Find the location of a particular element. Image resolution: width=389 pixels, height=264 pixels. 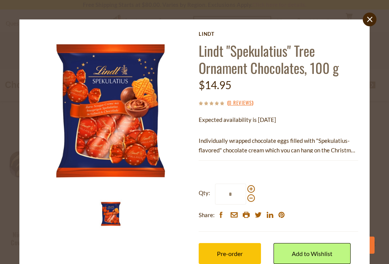

p: Individually wrapped chocolate eggs filled with "Spekulatius-flavored" chocolate cream which you ... is located at coordinates (279, 145).